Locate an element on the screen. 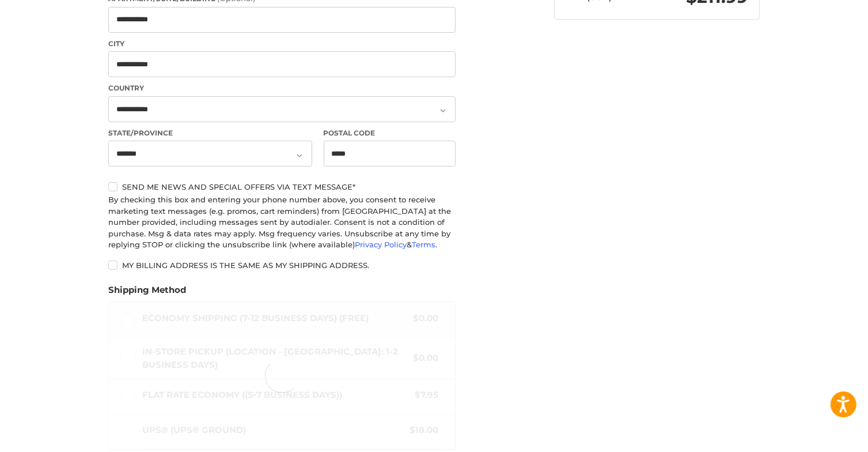  legend: Shipping Method is located at coordinates (147, 293).